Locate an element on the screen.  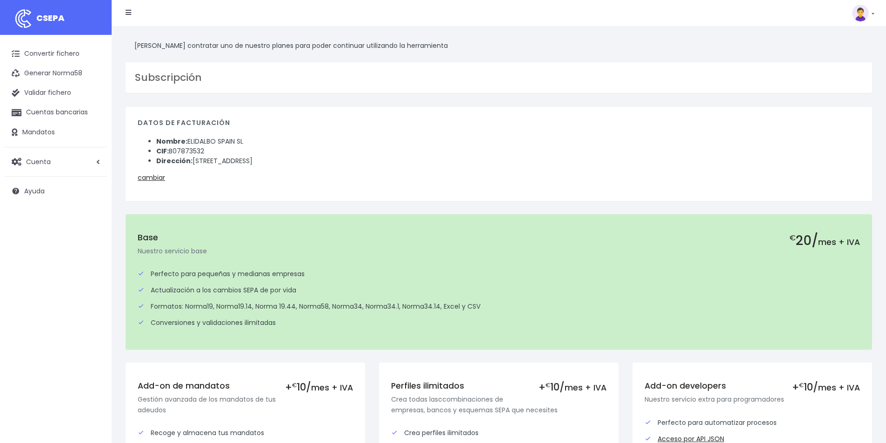
a: Generar Norma58 is located at coordinates (56, 73).